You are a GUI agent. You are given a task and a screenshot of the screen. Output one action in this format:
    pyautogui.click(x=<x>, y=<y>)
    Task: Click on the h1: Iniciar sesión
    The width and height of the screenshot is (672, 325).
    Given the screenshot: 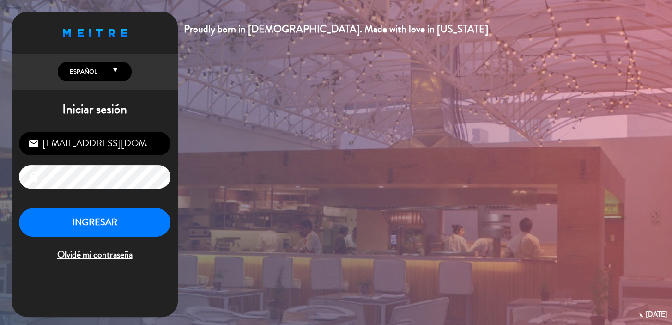 What is the action you would take?
    pyautogui.click(x=95, y=110)
    